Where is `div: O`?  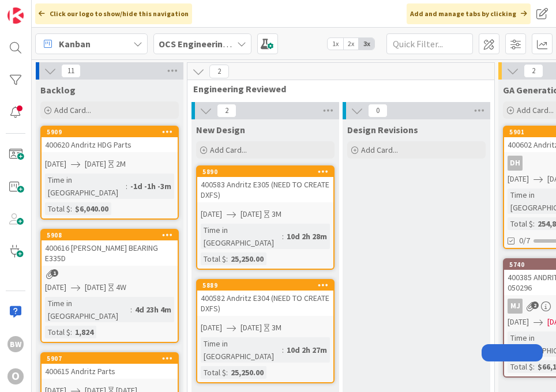 div: O is located at coordinates (16, 376).